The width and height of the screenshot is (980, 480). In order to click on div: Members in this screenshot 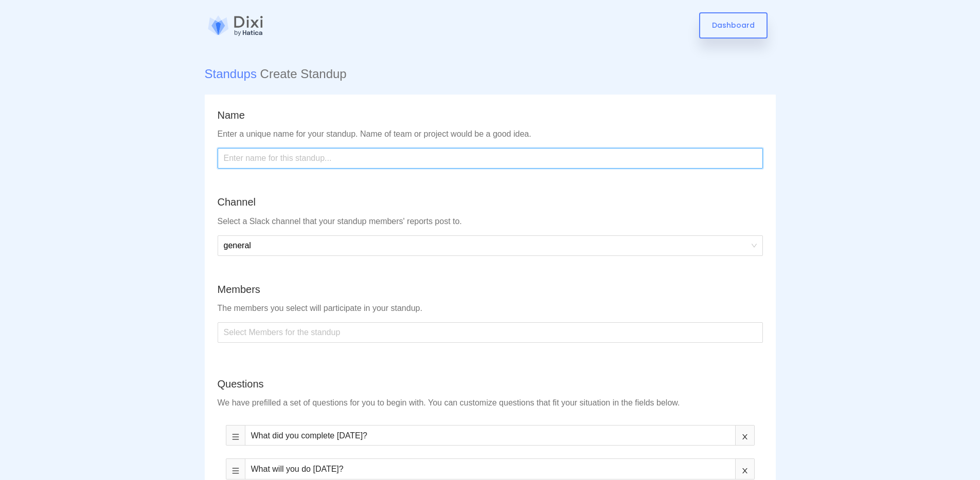, I will do `click(490, 290)`.